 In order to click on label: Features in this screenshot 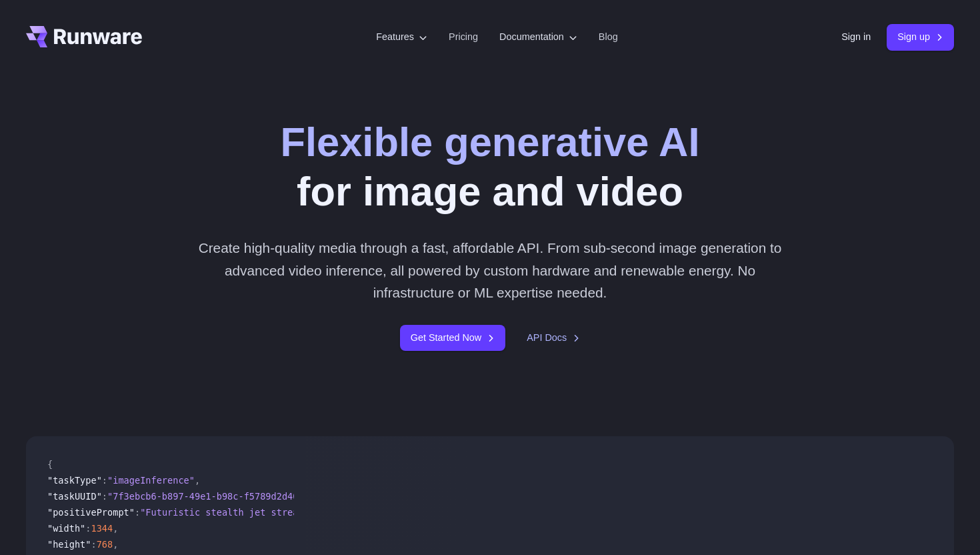, I will do `click(401, 36)`.